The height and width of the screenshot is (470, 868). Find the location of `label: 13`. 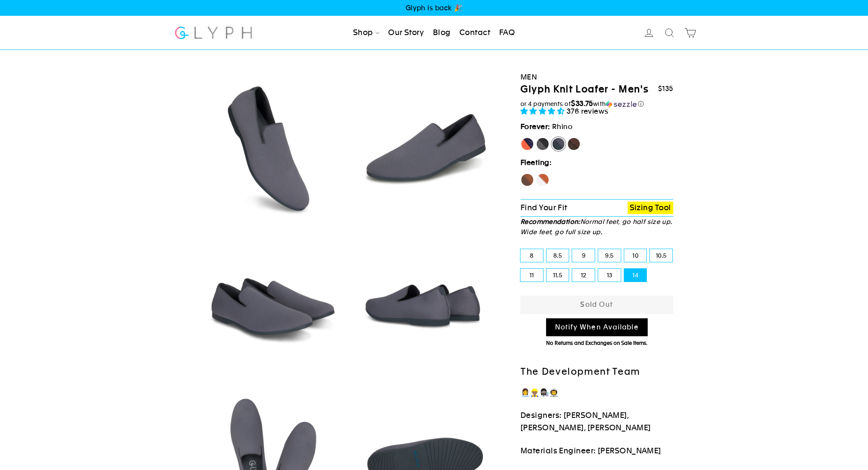

label: 13 is located at coordinates (609, 275).